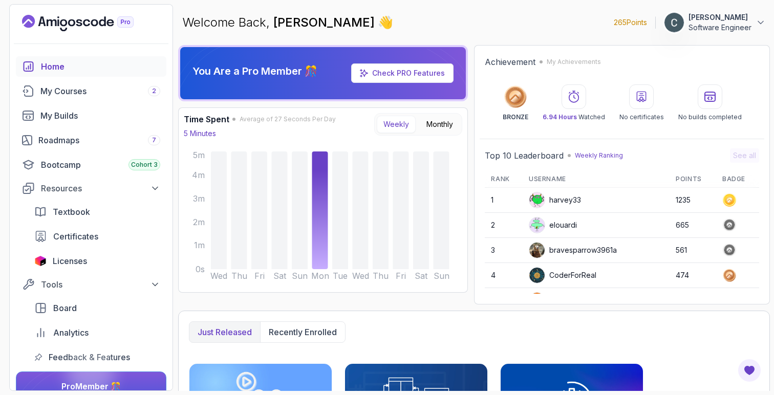 This screenshot has width=774, height=395. What do you see at coordinates (288, 119) in the screenshot?
I see `span: Average of 27 Seconds Per Day` at bounding box center [288, 119].